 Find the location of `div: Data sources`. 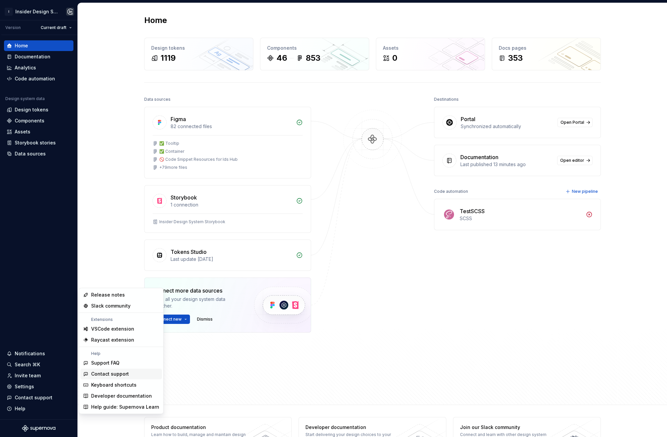

div: Data sources is located at coordinates (157, 99).